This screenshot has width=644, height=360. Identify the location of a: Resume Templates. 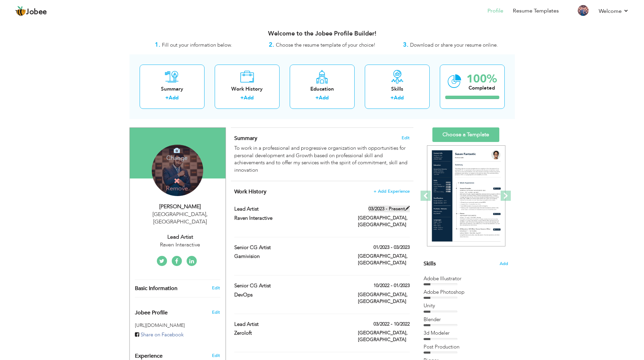
(535, 11).